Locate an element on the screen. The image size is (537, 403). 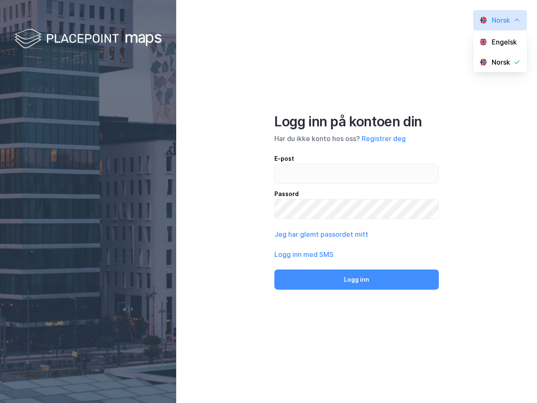
button: Logg inn is located at coordinates (357, 279).